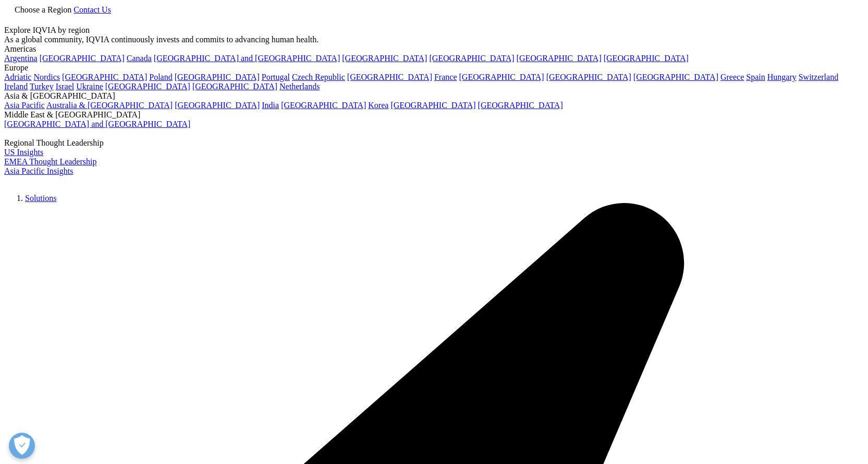 Image resolution: width=868 pixels, height=464 pixels. I want to click on div: As a global community, IQVIA continuously invests and commits to advancing human health., so click(434, 40).